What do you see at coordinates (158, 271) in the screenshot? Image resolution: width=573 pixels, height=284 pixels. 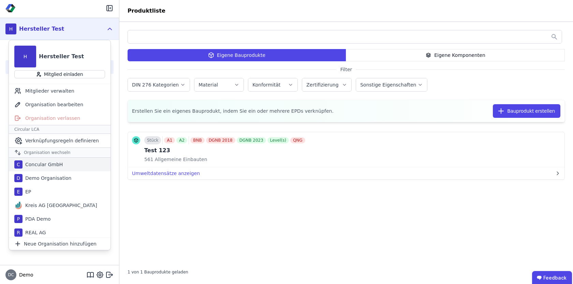 I see `div: 1 von 1 Bauprodukte geladen` at bounding box center [158, 271].